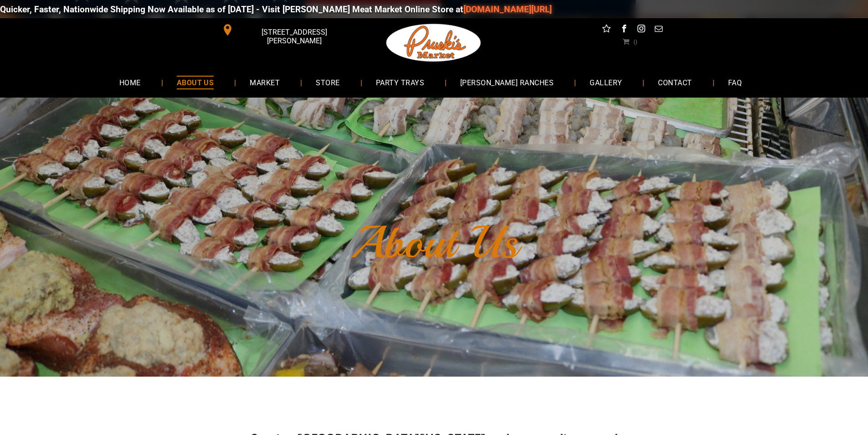 This screenshot has width=868, height=435. What do you see at coordinates (265, 82) in the screenshot?
I see `a: MARKET` at bounding box center [265, 82].